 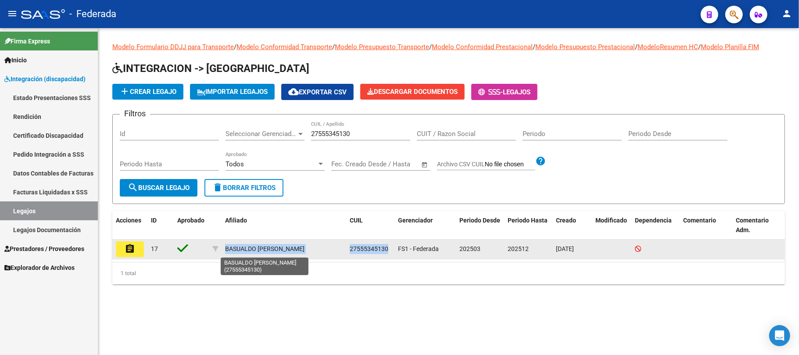 I want to click on input: Fecha inicio, so click(x=349, y=164).